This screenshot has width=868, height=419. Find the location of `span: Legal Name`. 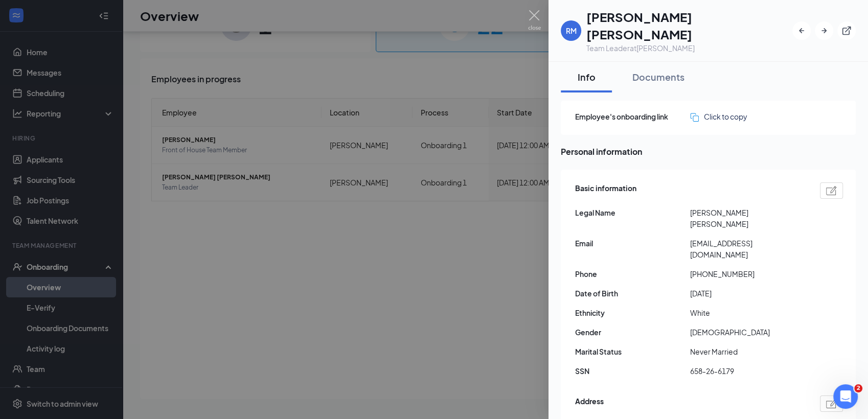

span: Legal Name is located at coordinates (632, 213).